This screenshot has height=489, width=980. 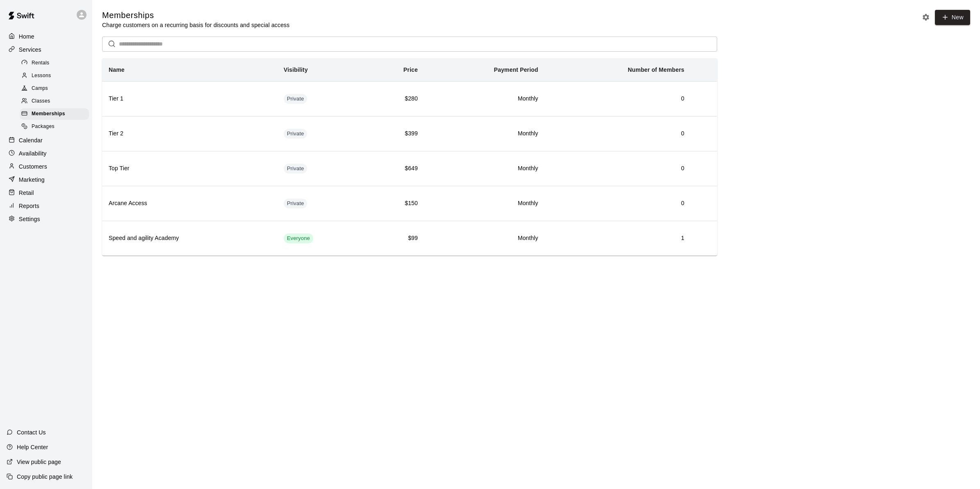 What do you see at coordinates (195, 25) in the screenshot?
I see `p: Charge customers on a recurring basis for discounts and special access` at bounding box center [195, 25].